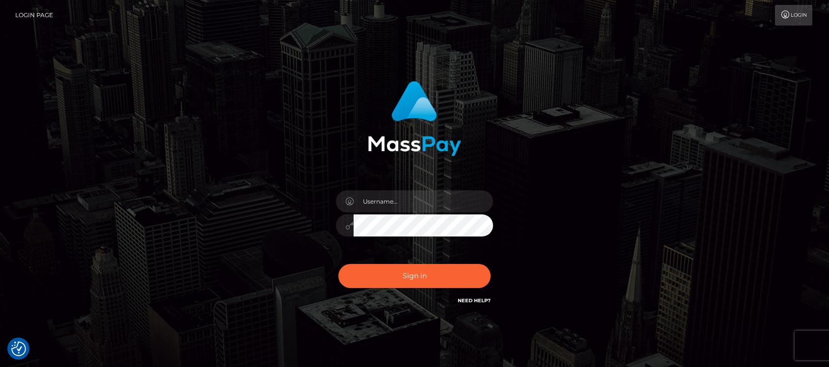 The width and height of the screenshot is (829, 367). I want to click on img: Revisit consent button, so click(19, 349).